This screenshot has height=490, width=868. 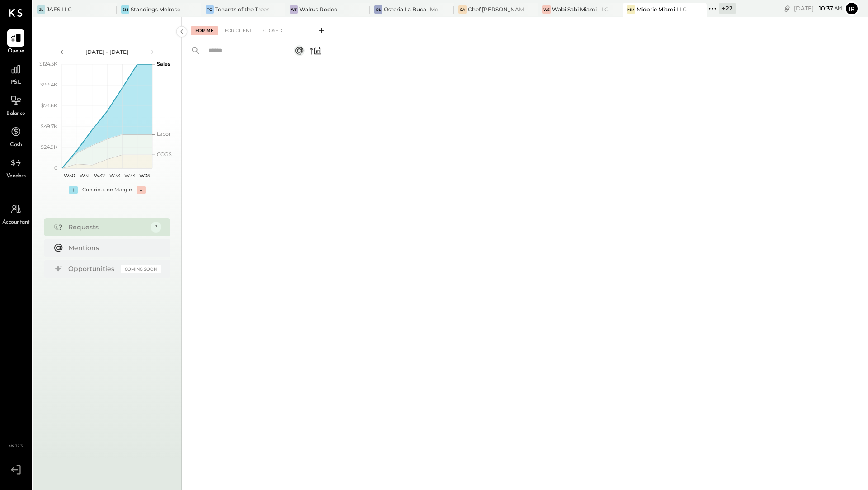 What do you see at coordinates (164, 154) in the screenshot?
I see `text: COGS` at bounding box center [164, 154].